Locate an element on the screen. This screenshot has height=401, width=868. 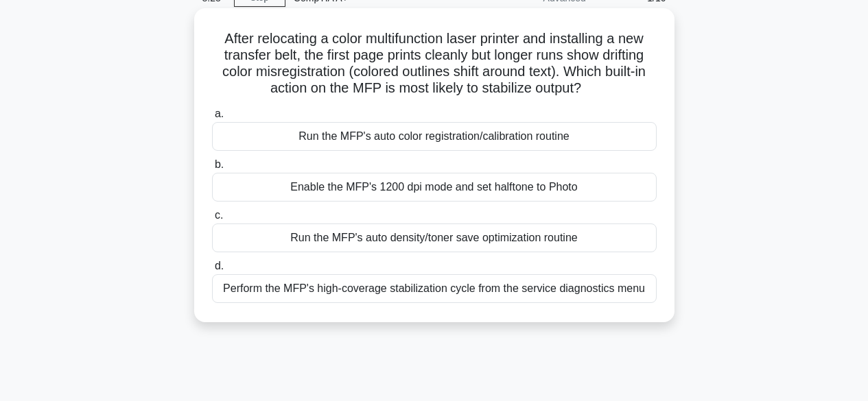
h5: After relocating a color multifunction laser printer and installing a new transfer belt, the firs... is located at coordinates (435, 64).